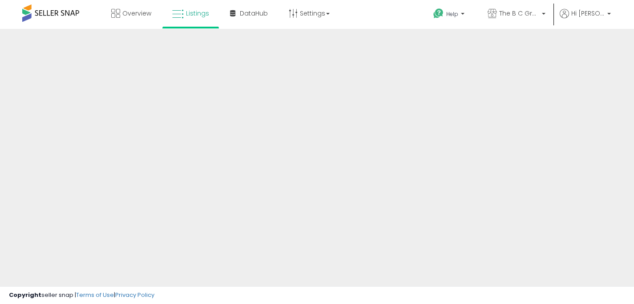 The width and height of the screenshot is (634, 304). What do you see at coordinates (253, 13) in the screenshot?
I see `span: DataHub` at bounding box center [253, 13].